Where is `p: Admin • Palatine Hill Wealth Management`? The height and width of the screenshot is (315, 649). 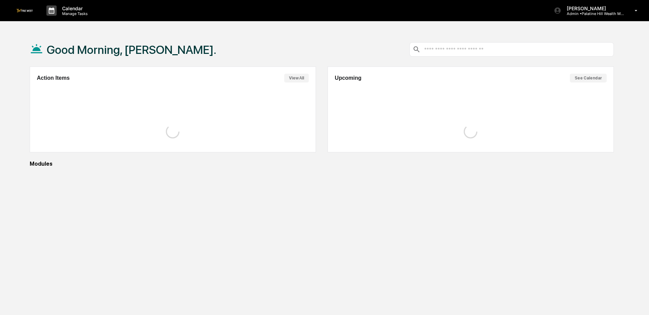 p: Admin • Palatine Hill Wealth Management is located at coordinates (593, 14).